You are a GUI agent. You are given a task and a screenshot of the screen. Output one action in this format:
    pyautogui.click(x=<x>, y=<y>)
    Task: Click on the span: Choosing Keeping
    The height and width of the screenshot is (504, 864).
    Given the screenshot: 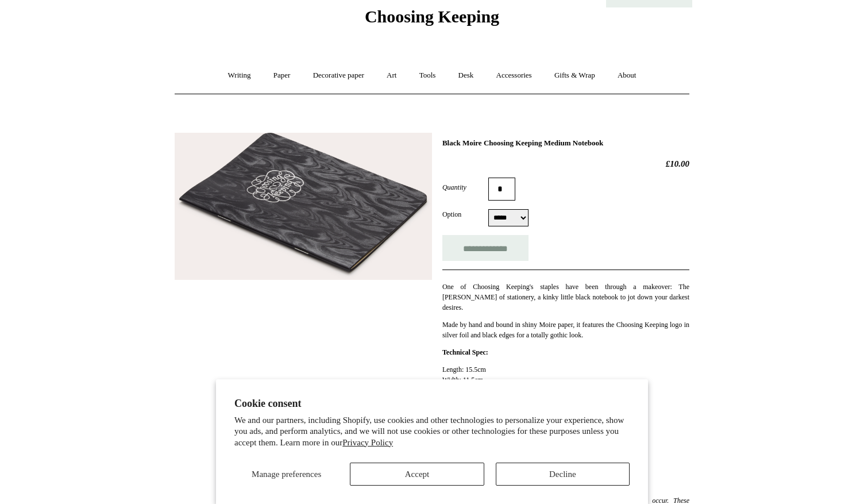 What is the action you would take?
    pyautogui.click(x=432, y=16)
    